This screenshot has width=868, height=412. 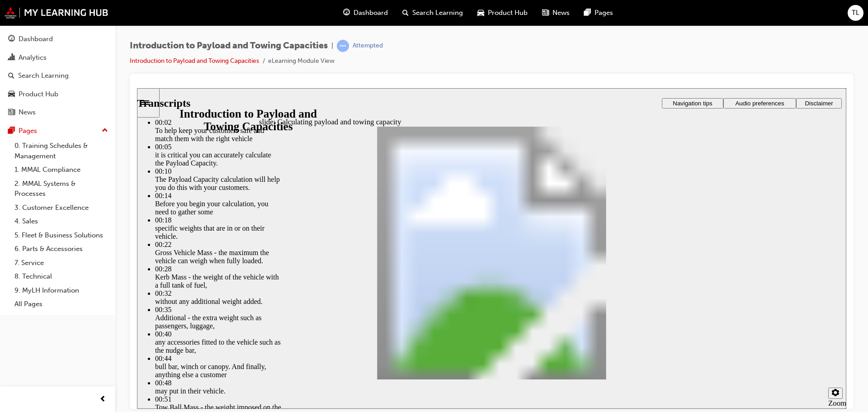 I want to click on div: Pages, so click(x=28, y=131).